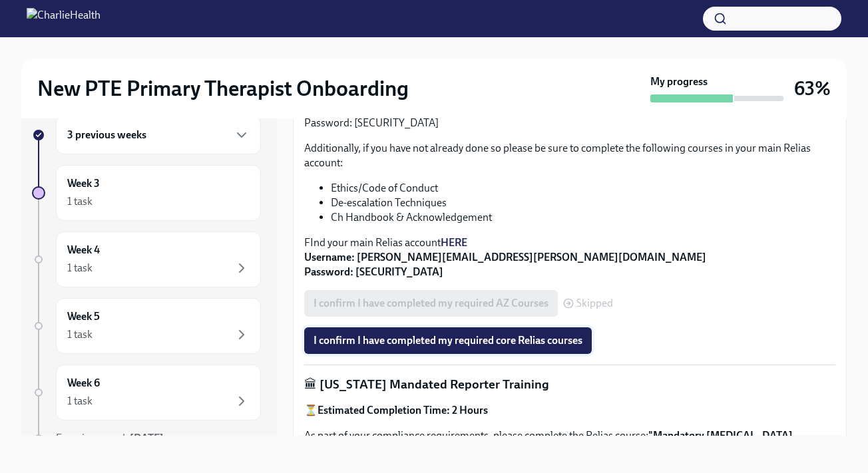  What do you see at coordinates (64, 19) in the screenshot?
I see `img: CharlieHealth` at bounding box center [64, 19].